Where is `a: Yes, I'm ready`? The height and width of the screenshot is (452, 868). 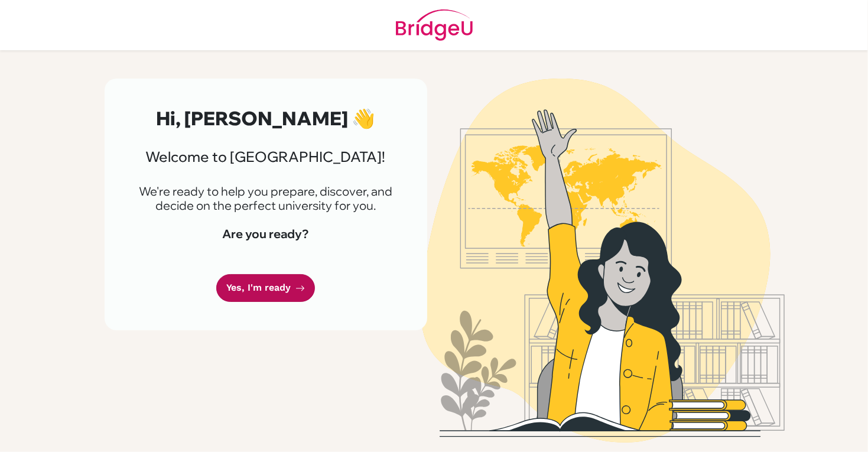 a: Yes, I'm ready is located at coordinates (265, 288).